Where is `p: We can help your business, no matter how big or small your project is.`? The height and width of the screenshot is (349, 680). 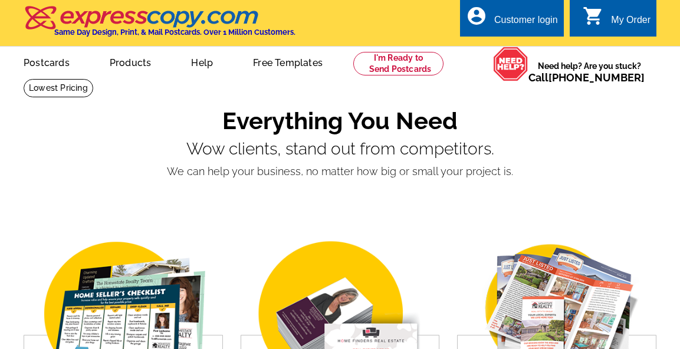 p: We can help your business, no matter how big or small your project is. is located at coordinates (340, 171).